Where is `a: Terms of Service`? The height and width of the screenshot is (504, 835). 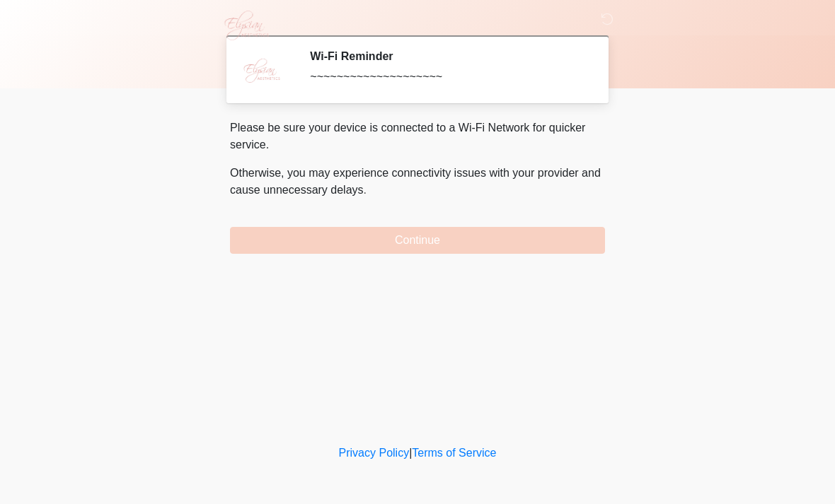 a: Terms of Service is located at coordinates (454, 452).